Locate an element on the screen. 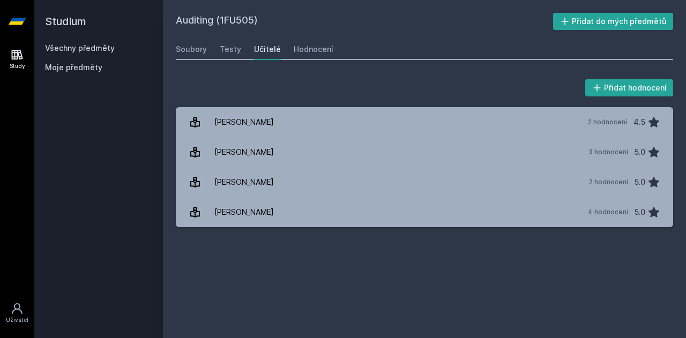 The image size is (686, 338). div: Testy is located at coordinates (230, 49).